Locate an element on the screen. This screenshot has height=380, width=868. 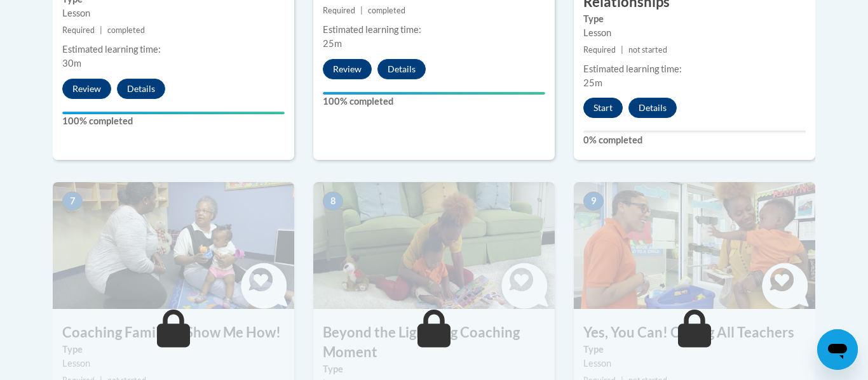
h3: Beyond the Lightning Coaching Moment is located at coordinates (434, 343).